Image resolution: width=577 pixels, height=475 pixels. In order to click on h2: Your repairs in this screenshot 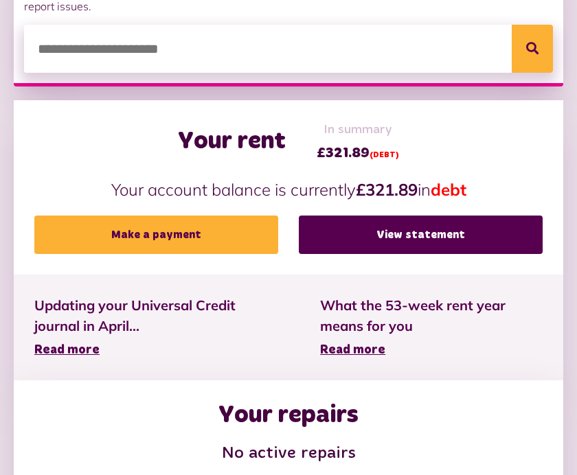, I will do `click(288, 416)`.